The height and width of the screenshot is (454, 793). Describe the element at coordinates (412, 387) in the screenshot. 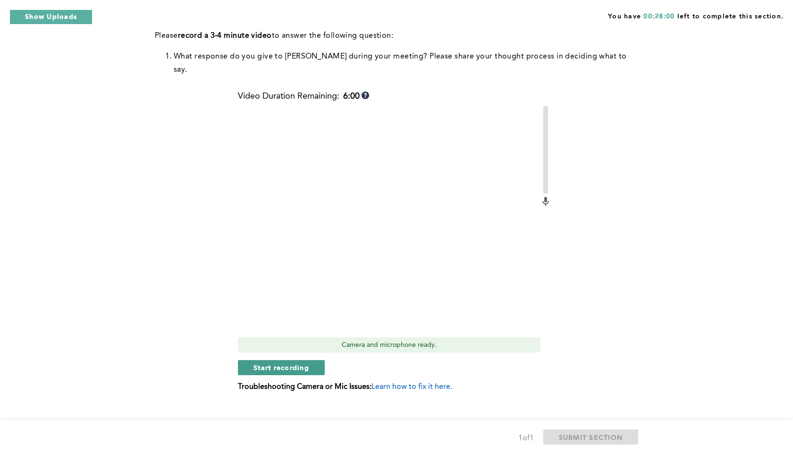

I see `span: Learn how to fix it here.` at that location.